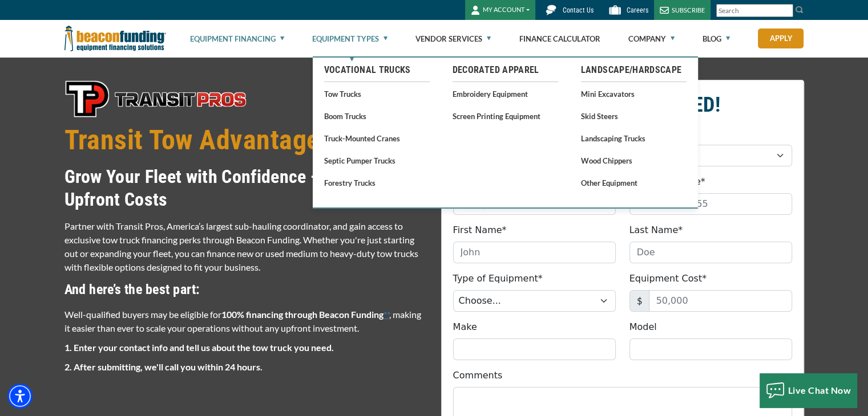 The height and width of the screenshot is (416, 868). Describe the element at coordinates (376, 138) in the screenshot. I see `a: Truck-Mounted Cranes` at that location.